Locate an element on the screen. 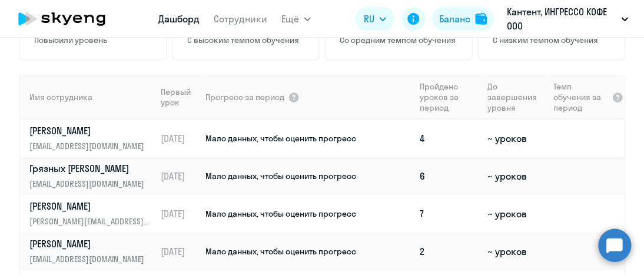 The image size is (644, 275). button: RU is located at coordinates (375, 19).